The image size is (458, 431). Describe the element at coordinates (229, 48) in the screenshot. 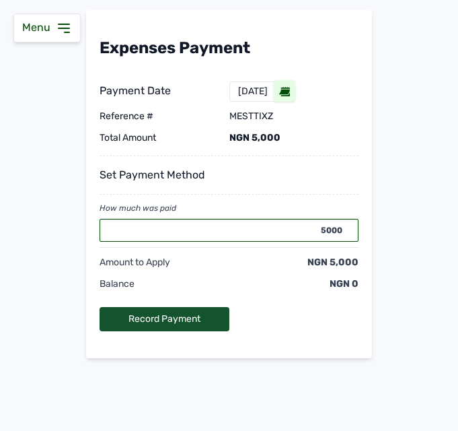

I see `div: Expenses Payment` at that location.